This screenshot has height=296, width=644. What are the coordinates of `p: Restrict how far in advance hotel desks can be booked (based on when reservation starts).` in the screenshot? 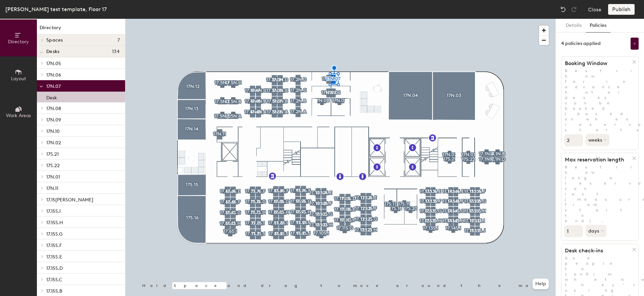 It's located at (600, 100).